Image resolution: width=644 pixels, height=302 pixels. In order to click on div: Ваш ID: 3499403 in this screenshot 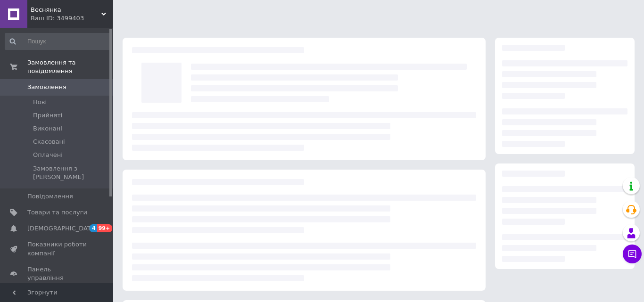, I will do `click(72, 18)`.